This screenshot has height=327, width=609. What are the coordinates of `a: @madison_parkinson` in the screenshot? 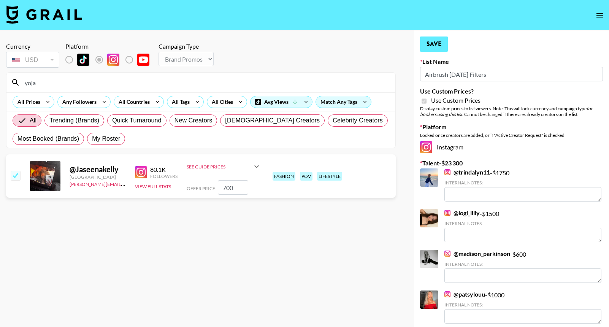 It's located at (477, 254).